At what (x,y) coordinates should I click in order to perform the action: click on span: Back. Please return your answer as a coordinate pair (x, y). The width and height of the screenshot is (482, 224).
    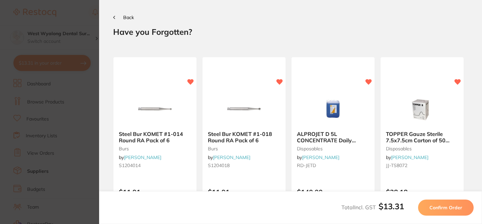
    Looking at the image, I should click on (128, 17).